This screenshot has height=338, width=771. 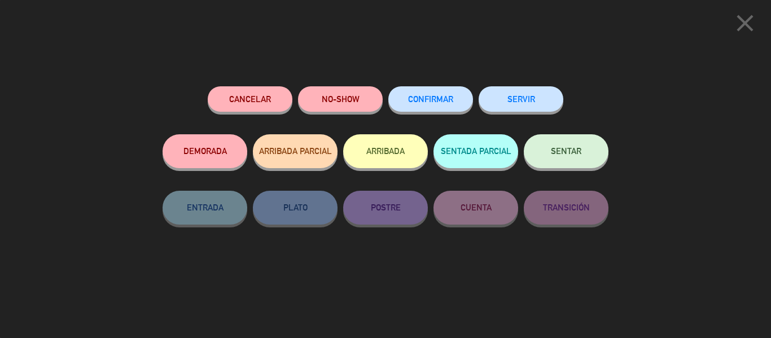 I want to click on button: Cancelar, so click(x=250, y=99).